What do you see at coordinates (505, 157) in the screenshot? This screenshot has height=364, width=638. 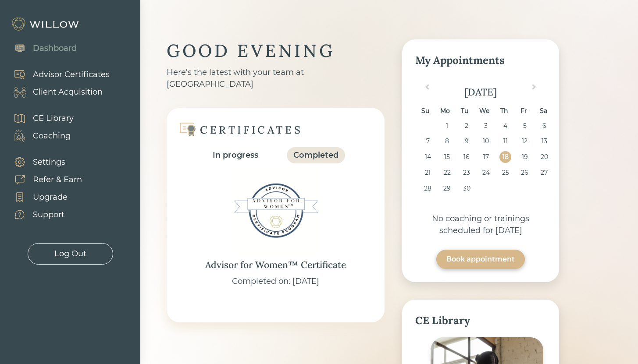 I see `div: Choose Thursday, September 18th, 2025` at bounding box center [505, 157].